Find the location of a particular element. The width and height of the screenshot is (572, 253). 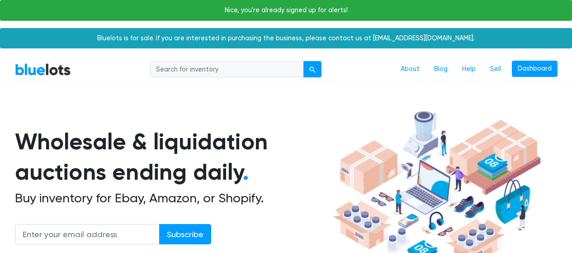

a: Sell is located at coordinates (495, 69).